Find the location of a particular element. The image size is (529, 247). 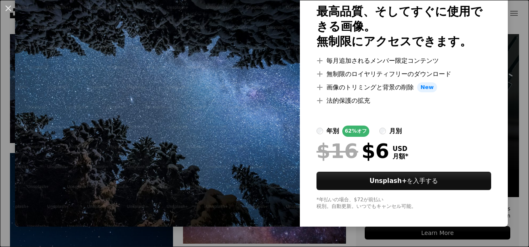

li: 無制限のロイヤリティフリーのダウンロード is located at coordinates (404, 74).